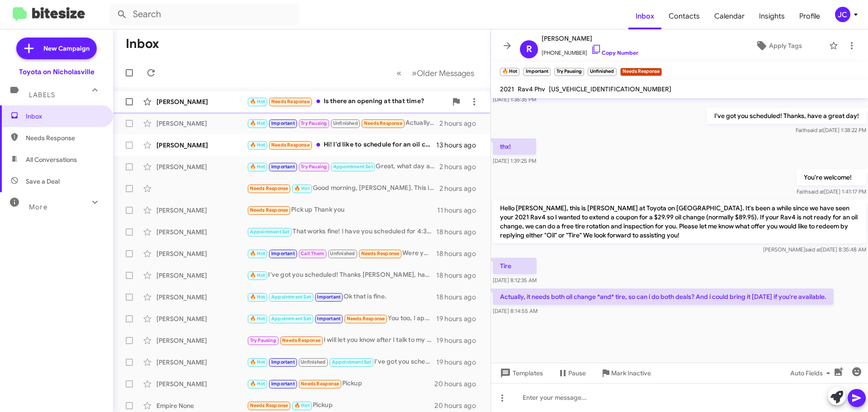 This screenshot has height=412, width=868. What do you see at coordinates (730, 16) in the screenshot?
I see `span: Calendar` at bounding box center [730, 16].